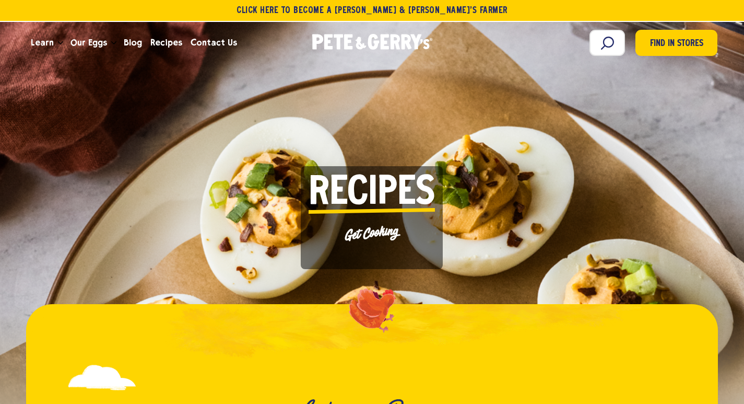 The width and height of the screenshot is (744, 404). What do you see at coordinates (214, 42) in the screenshot?
I see `span: Contact Us` at bounding box center [214, 42].